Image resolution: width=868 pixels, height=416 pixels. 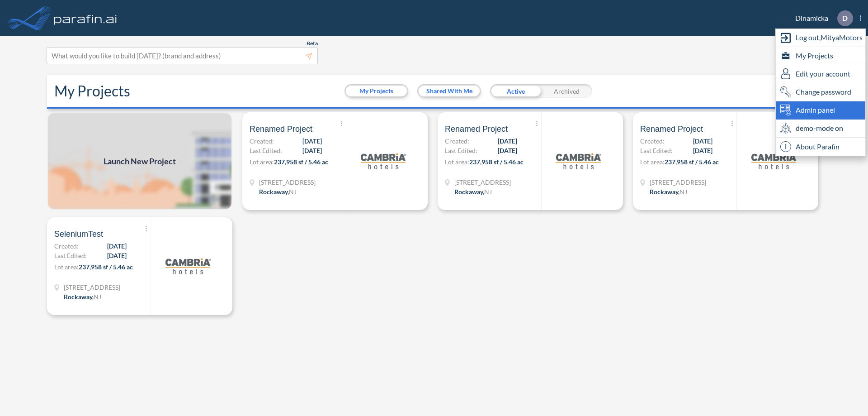 I want to click on span: Change password, so click(x=824, y=91).